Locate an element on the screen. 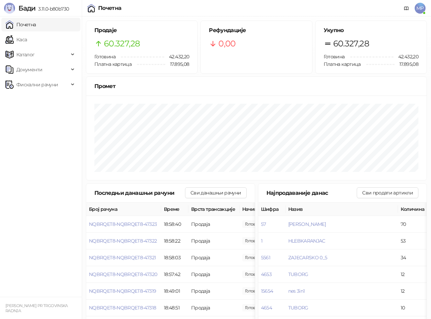 This screenshot has height=319, width=431. button: Сви продати артикли is located at coordinates (388, 193).